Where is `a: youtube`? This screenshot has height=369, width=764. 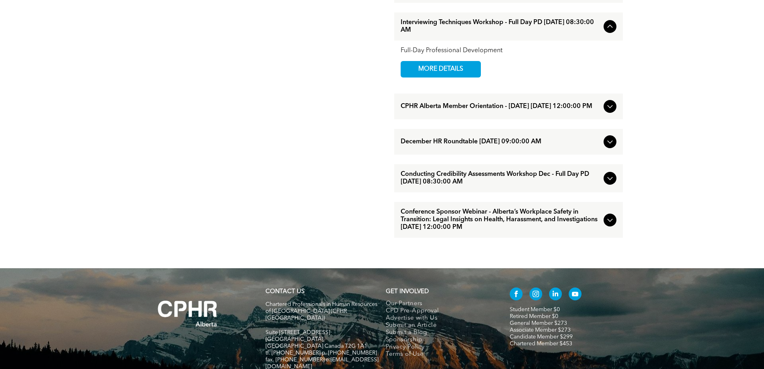 a: youtube is located at coordinates (575, 294).